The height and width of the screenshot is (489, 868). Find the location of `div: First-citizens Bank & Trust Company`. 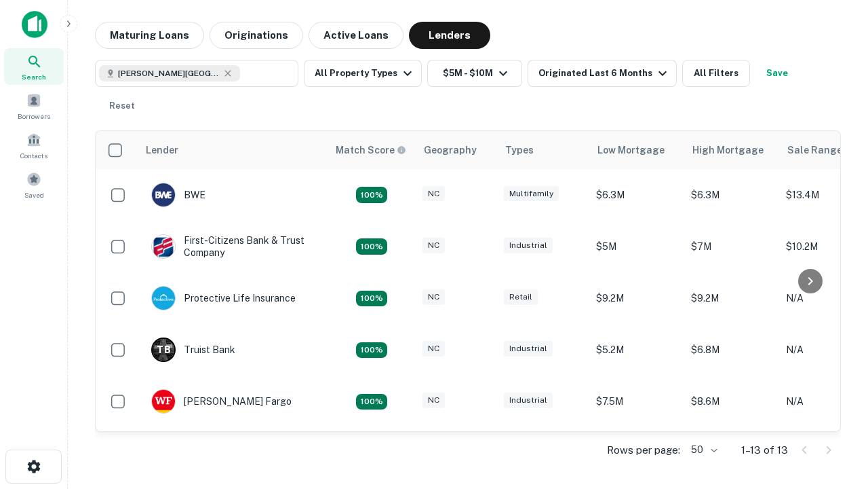

div: First-citizens Bank & Trust Company is located at coordinates (233, 247).